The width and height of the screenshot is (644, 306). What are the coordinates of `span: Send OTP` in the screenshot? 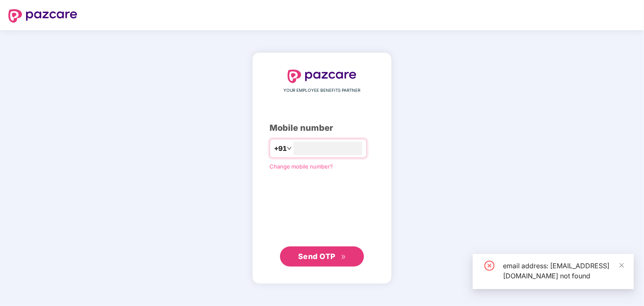 It's located at (317, 256).